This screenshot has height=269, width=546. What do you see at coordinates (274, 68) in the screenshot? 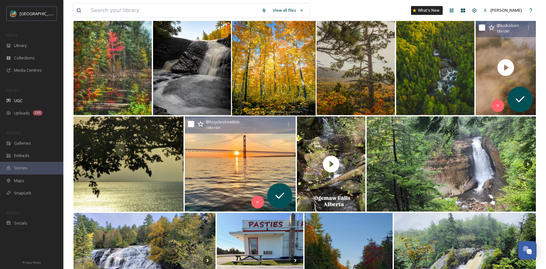
I see `img: Sapphire Sky and A Maple Forest Just South of L'Anse MI. Share Some Color With the World! Thanks ...` at bounding box center [274, 68].